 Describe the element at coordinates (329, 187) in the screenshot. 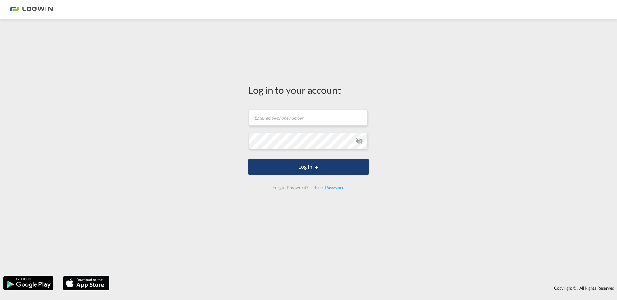

I see `div: Reset Password` at that location.